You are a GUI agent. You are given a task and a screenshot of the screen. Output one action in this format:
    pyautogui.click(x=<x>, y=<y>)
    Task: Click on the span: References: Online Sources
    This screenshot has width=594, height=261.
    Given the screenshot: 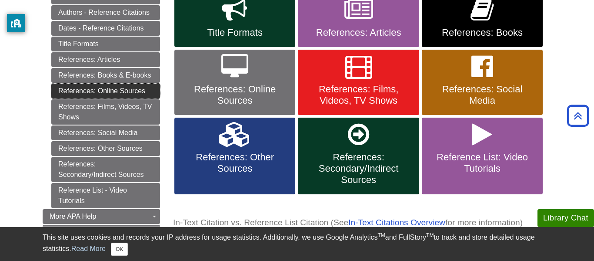 What is the action you would take?
    pyautogui.click(x=235, y=95)
    